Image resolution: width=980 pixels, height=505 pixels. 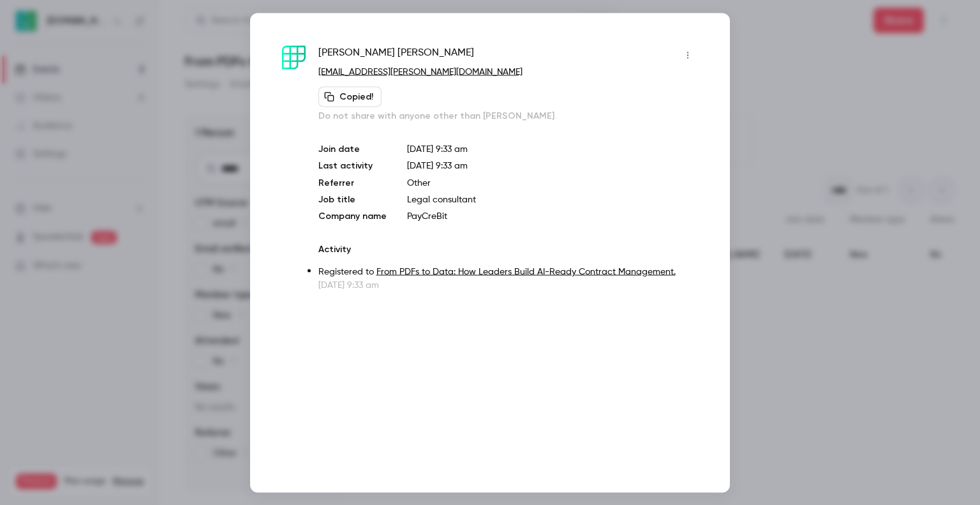 What do you see at coordinates (350, 96) in the screenshot?
I see `button: Copied!` at bounding box center [350, 96].